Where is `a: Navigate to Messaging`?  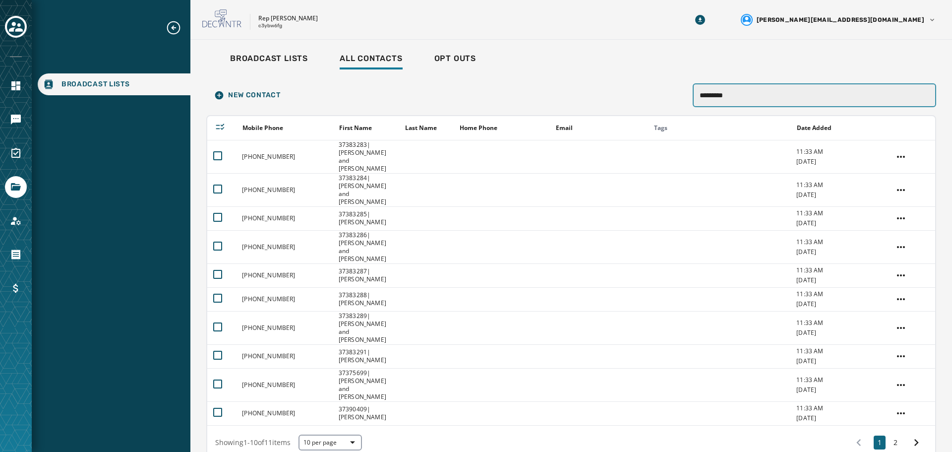
a: Navigate to Messaging is located at coordinates (16, 120).